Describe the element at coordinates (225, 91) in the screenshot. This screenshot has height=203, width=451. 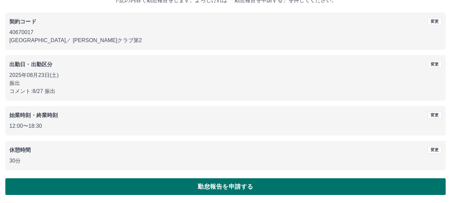
I see `p: コメント: 8/27 振出` at that location.